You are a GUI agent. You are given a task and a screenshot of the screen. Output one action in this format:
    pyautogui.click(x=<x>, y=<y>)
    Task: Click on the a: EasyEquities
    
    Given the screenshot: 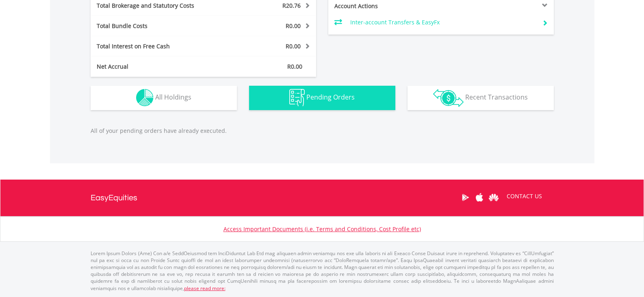 What is the action you would take?
    pyautogui.click(x=114, y=198)
    